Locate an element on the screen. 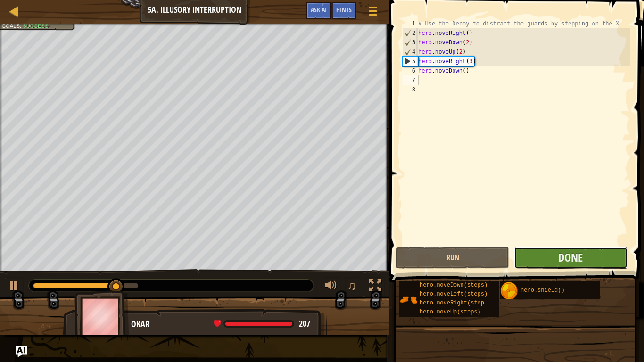 This screenshot has height=362, width=644. button: Adjust volume is located at coordinates (331, 286).